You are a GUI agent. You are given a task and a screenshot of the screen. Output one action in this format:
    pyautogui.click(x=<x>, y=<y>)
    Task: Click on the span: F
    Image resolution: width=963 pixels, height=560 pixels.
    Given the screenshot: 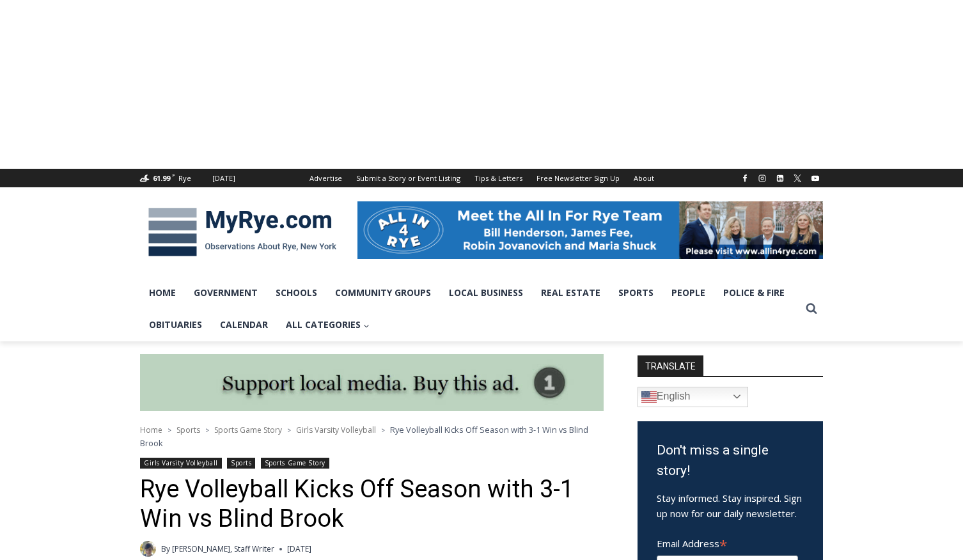 What is the action you would take?
    pyautogui.click(x=173, y=174)
    